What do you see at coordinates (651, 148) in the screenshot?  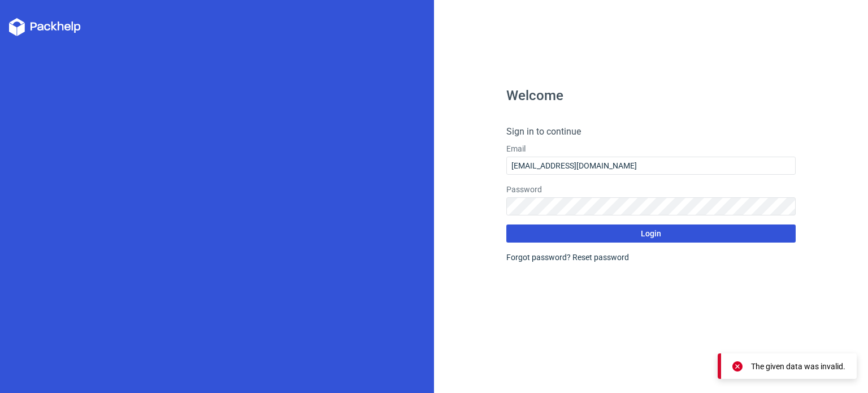 I see `label: Email` at bounding box center [651, 148].